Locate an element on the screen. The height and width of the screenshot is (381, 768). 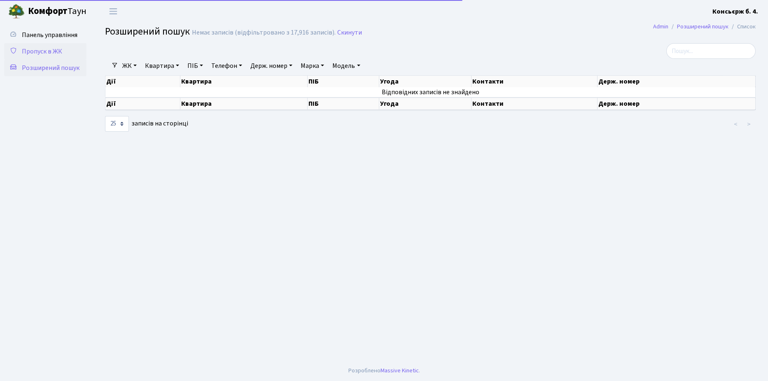
td: Відповідних записів не знайдено is located at coordinates (430, 92).